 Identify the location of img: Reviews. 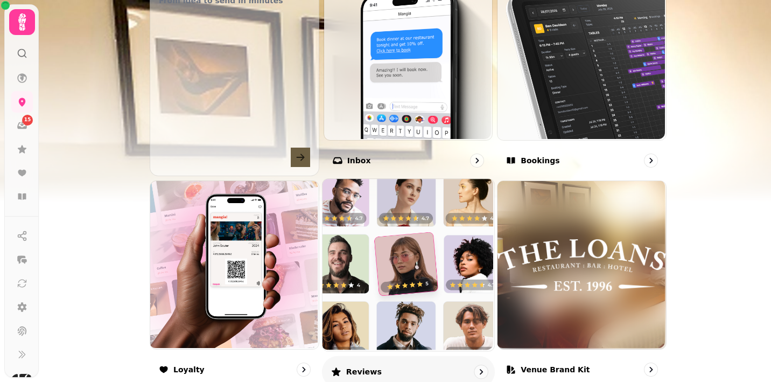
(406, 263).